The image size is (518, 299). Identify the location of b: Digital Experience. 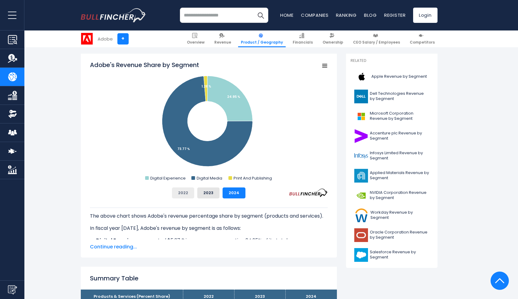
(118, 240).